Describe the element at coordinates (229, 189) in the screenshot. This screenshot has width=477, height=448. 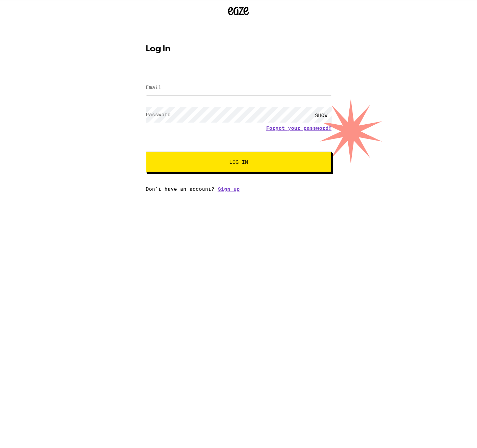
I see `a: Sign up` at that location.